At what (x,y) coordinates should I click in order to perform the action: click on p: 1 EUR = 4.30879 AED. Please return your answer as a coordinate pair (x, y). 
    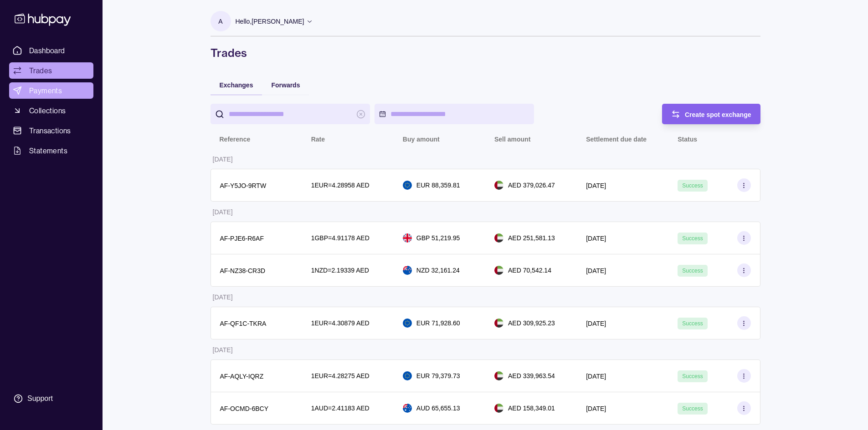
    Looking at the image, I should click on (341, 323).